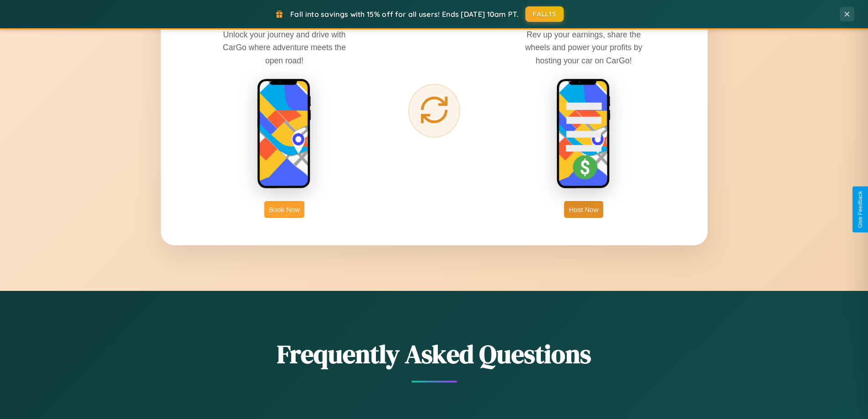 This screenshot has height=419, width=868. What do you see at coordinates (584, 48) in the screenshot?
I see `p: Rev up your earnings, share the wheels and power your profits by hosting your car on CarGo!` at bounding box center [584, 48].